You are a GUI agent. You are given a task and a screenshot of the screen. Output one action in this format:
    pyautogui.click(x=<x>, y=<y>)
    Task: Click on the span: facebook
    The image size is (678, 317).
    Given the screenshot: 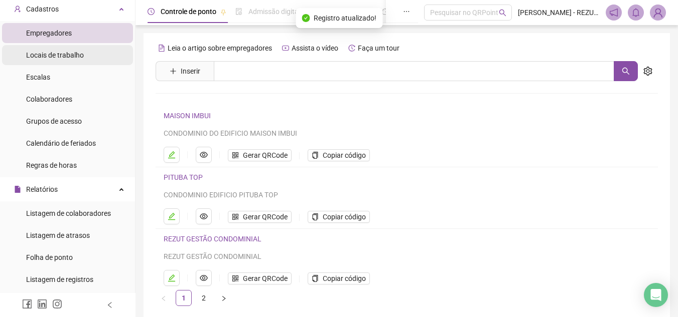 What is the action you would take?
    pyautogui.click(x=27, y=304)
    